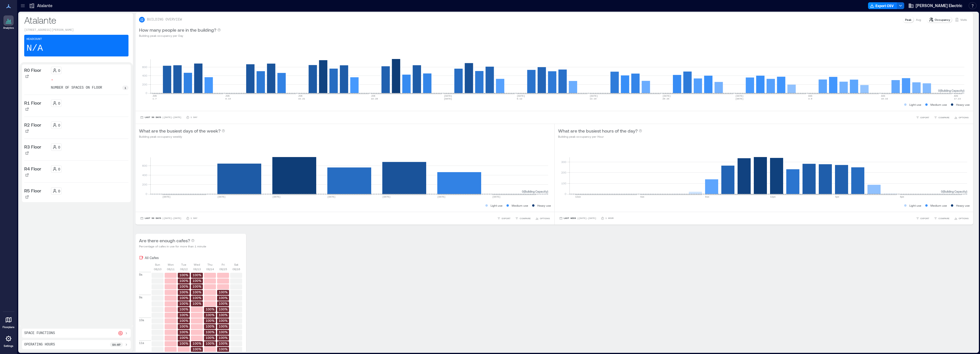 The height and width of the screenshot is (354, 980). What do you see at coordinates (773, 196) in the screenshot?
I see `text: 12pm` at bounding box center [773, 196].